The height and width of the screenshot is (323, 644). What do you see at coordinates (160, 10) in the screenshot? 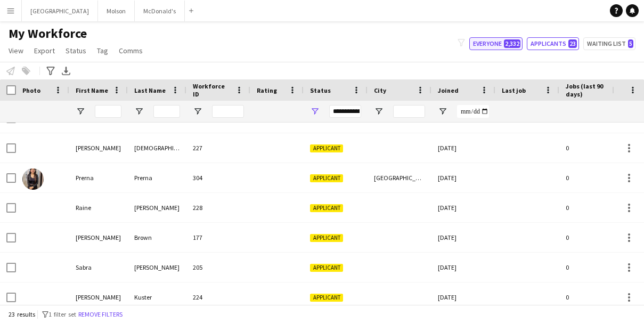
I see `button: McDonald's` at bounding box center [160, 10].